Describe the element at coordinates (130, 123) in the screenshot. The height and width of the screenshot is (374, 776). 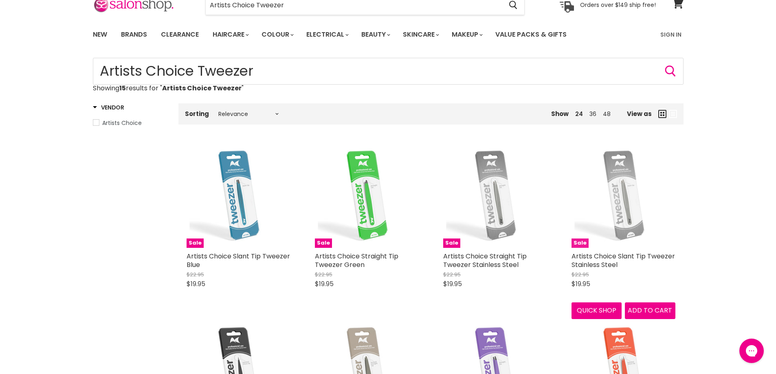
I see `a: Artists Choice` at that location.